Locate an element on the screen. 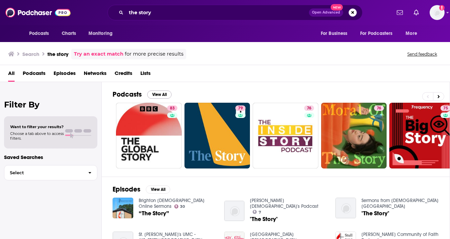  span: Monitoring is located at coordinates (100, 34).